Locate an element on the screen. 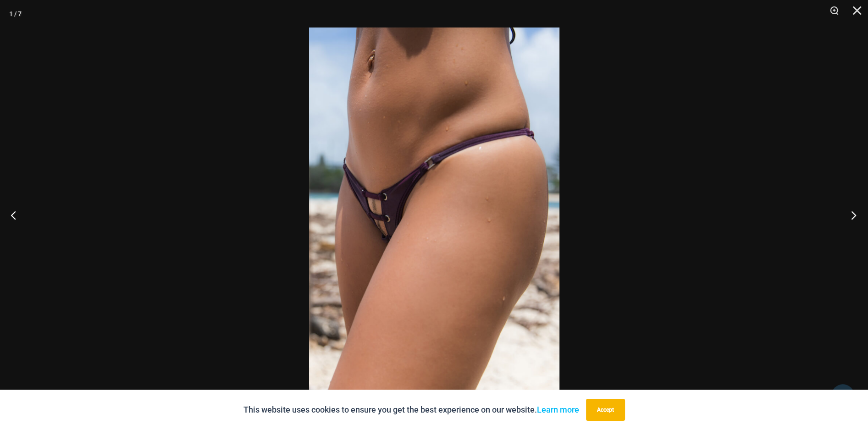 Image resolution: width=868 pixels, height=430 pixels. div: 1 / 7 is located at coordinates (15, 14).